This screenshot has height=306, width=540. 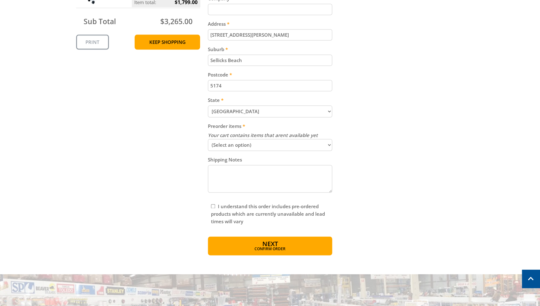 What do you see at coordinates (270, 145) in the screenshot?
I see `select: Please select how you want preorder items to be delivered.` at bounding box center [270, 145].